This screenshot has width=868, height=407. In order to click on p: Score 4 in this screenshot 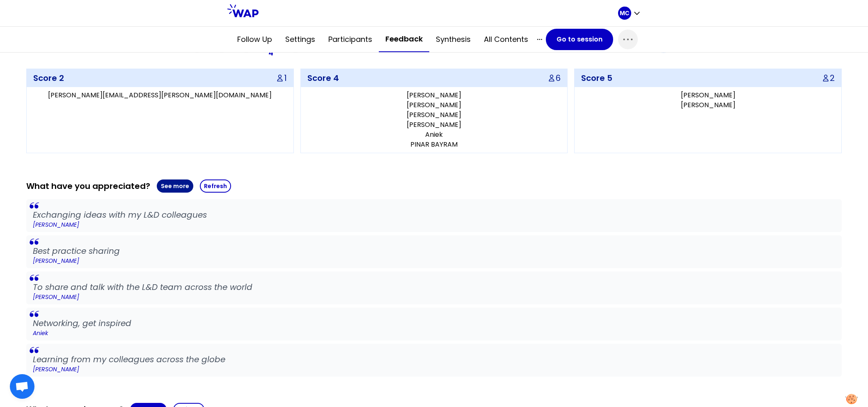, I will do `click(323, 78)`.